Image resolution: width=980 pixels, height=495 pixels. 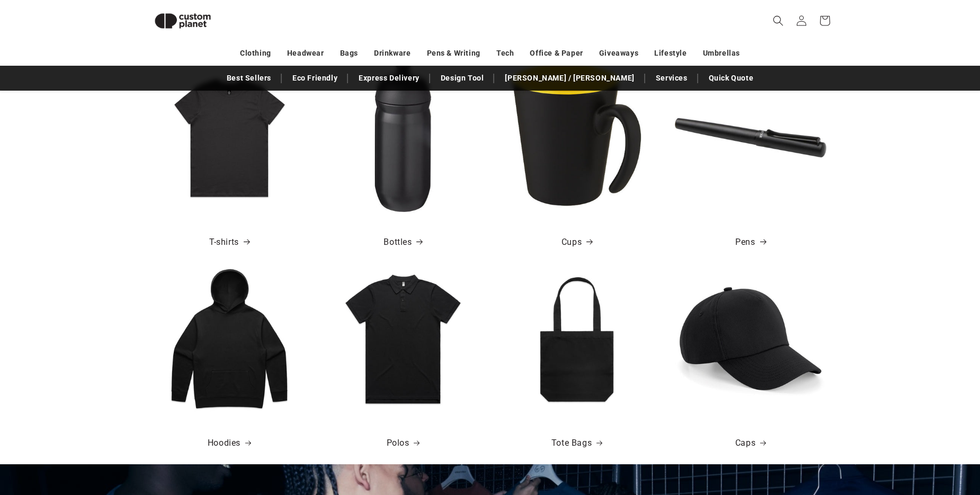 I want to click on a: Pens, so click(x=750, y=242).